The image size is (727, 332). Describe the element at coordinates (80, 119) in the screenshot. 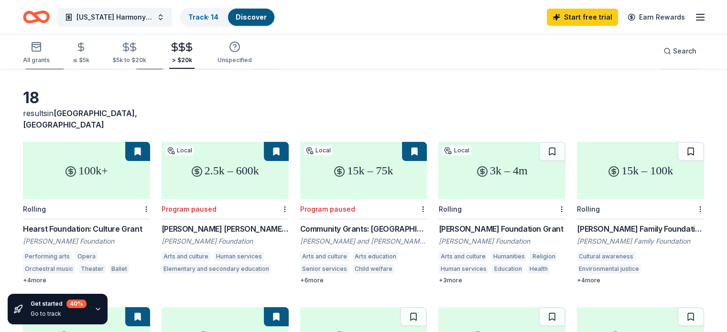

I see `span: in` at that location.